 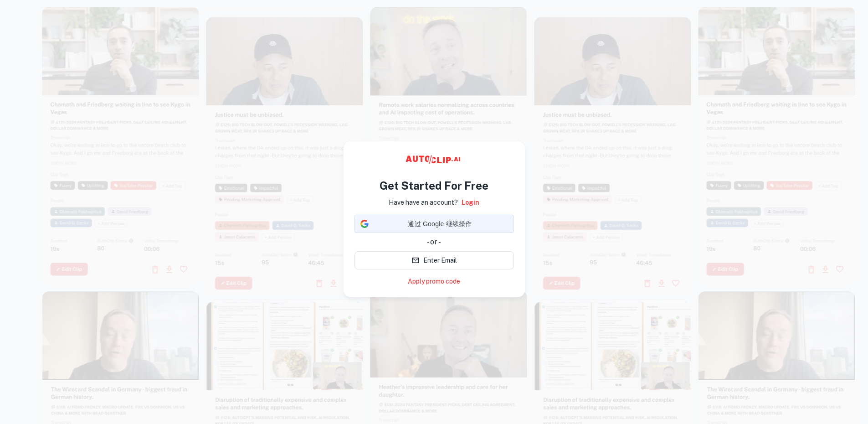 What do you see at coordinates (423, 203) in the screenshot?
I see `p: Have have an account?` at bounding box center [423, 203].